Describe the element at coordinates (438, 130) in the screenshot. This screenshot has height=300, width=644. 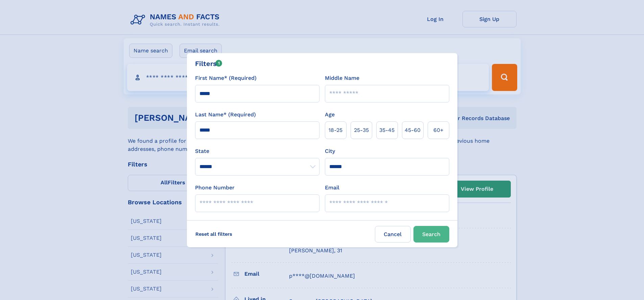
I see `span: 60+` at that location.